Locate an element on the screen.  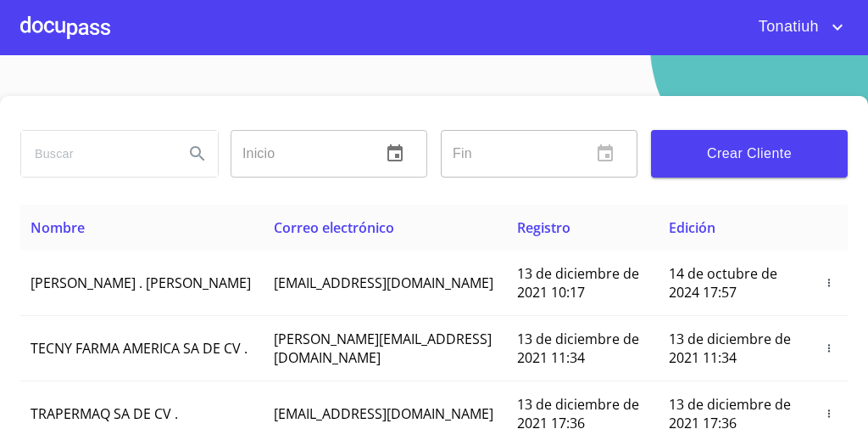
span: Nombre is located at coordinates (58, 227).